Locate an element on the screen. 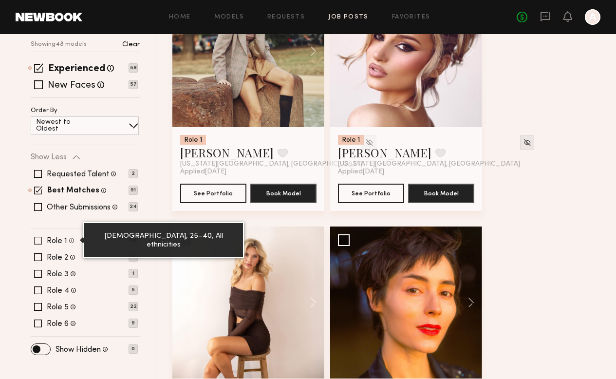  p: Order By is located at coordinates (44, 110).